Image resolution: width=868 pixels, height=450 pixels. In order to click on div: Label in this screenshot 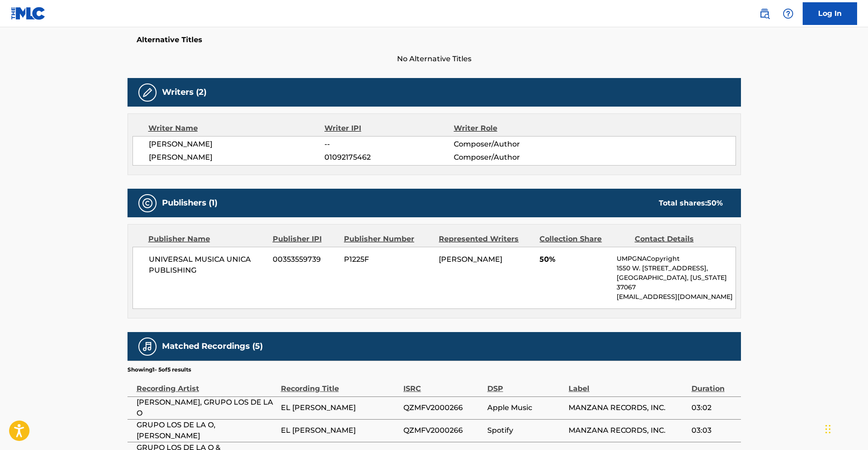, I will do `click(628, 384)`.